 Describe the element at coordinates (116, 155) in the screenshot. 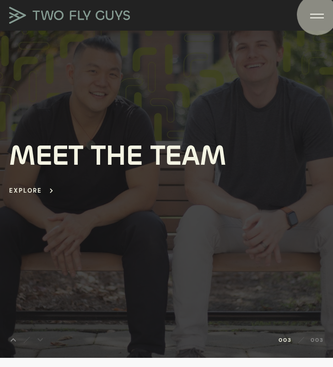

I see `div: H` at that location.